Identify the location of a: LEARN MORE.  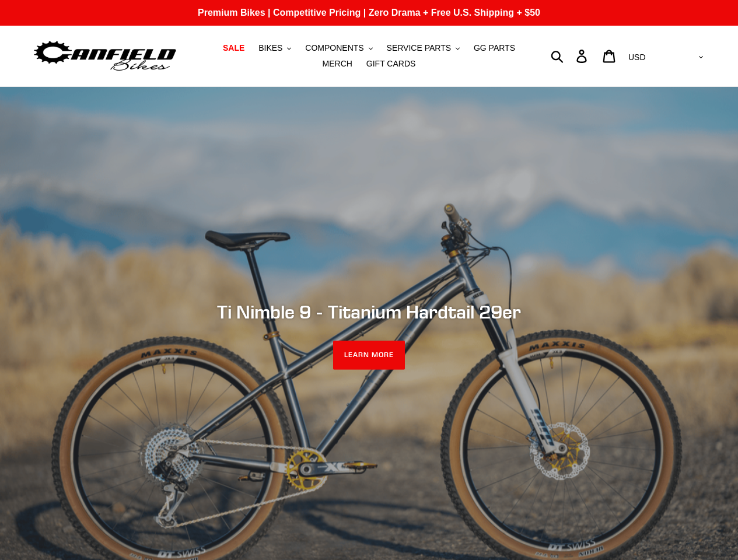
(368, 355).